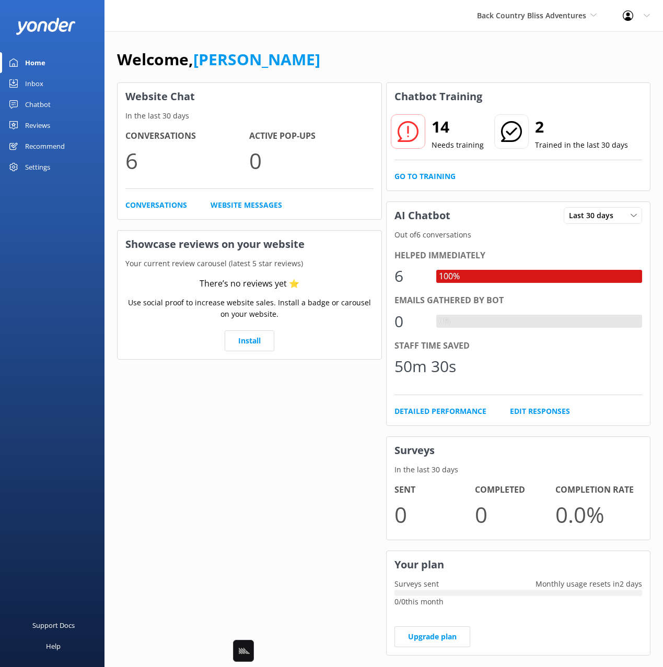  What do you see at coordinates (594, 216) in the screenshot?
I see `span: Last 30 days` at bounding box center [594, 216].